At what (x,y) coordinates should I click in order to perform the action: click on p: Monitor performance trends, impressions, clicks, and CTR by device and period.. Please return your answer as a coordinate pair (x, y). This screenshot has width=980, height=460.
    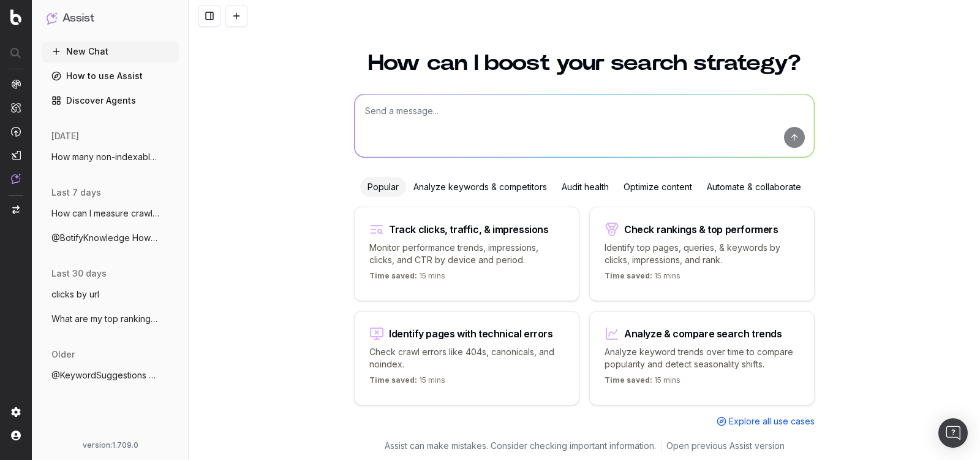
    Looking at the image, I should click on (467, 254).